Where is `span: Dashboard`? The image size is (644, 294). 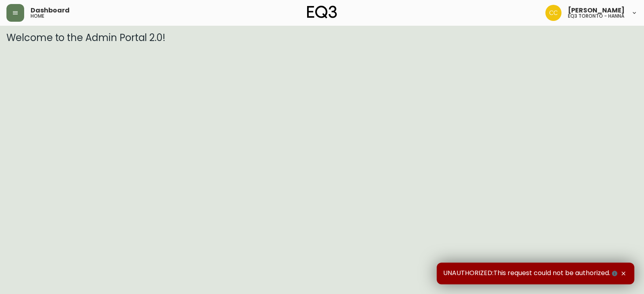 span: Dashboard is located at coordinates (50, 10).